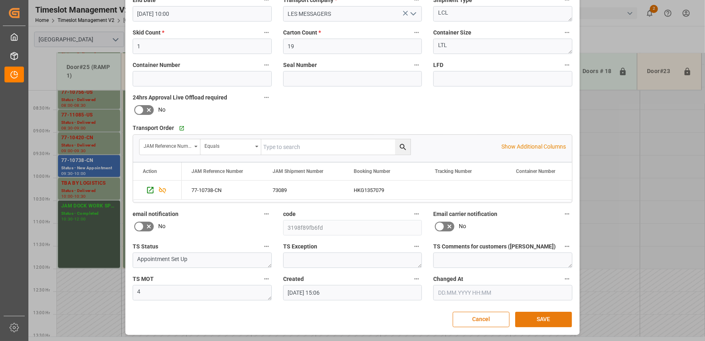 The height and width of the screenshot is (341, 705). What do you see at coordinates (300, 246) in the screenshot?
I see `span: TS Exception` at bounding box center [300, 246].